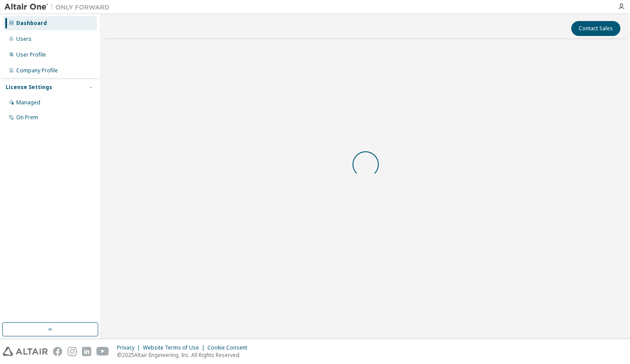  I want to click on div: Company Profile, so click(37, 71).